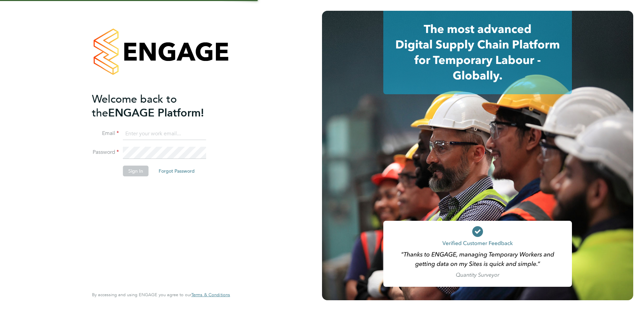 The image size is (644, 311). What do you see at coordinates (164, 134) in the screenshot?
I see `input: Enter your work email...` at bounding box center [164, 134].